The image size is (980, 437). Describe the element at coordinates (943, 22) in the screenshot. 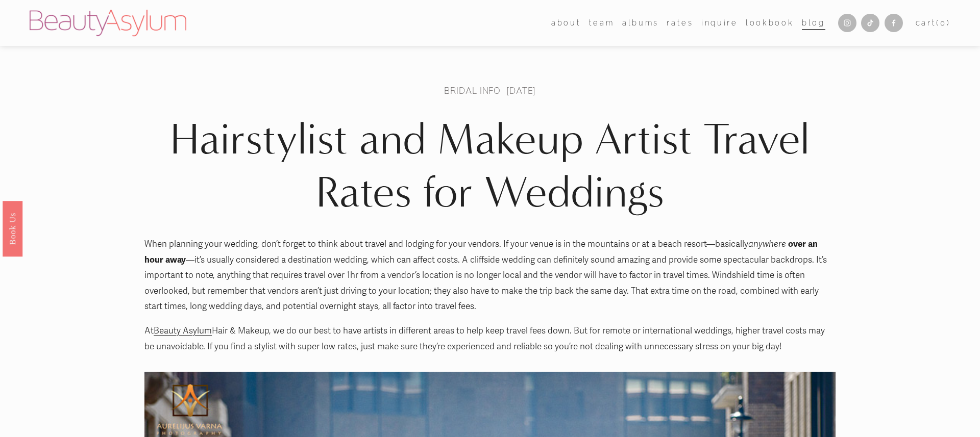

I see `span: 0` at that location.